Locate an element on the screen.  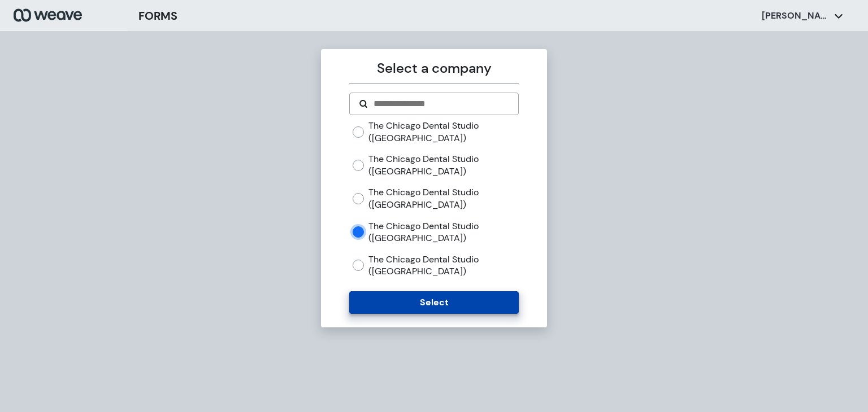
p: Select a company is located at coordinates (433, 68).